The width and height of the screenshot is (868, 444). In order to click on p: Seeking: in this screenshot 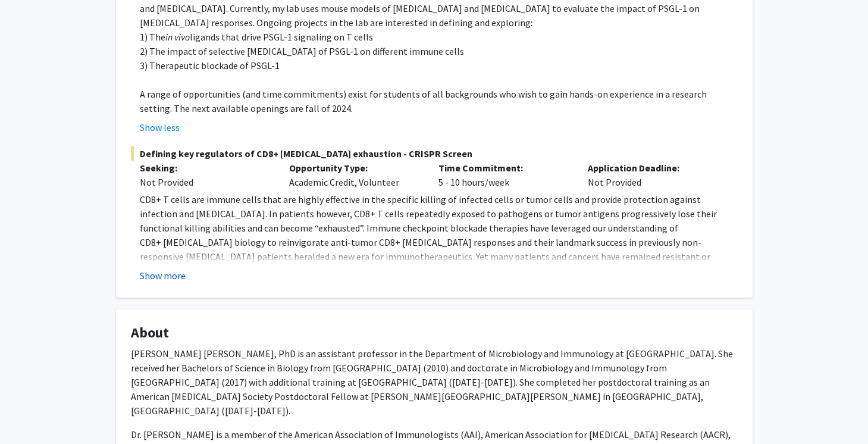, I will do `click(205, 168)`.